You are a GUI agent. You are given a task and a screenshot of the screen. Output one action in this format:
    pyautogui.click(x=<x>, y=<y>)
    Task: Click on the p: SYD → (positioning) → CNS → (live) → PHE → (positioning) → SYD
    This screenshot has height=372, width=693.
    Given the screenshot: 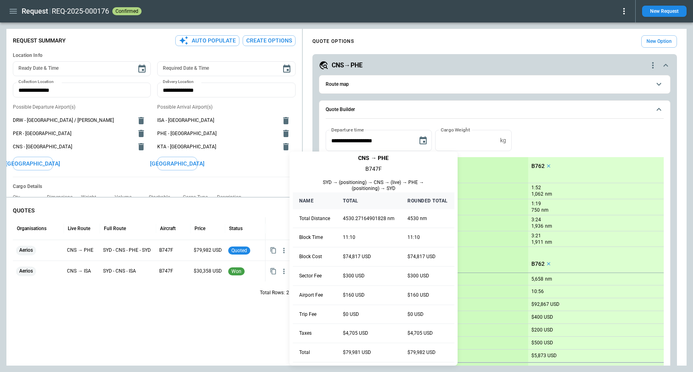 What is the action you would take?
    pyautogui.click(x=374, y=185)
    